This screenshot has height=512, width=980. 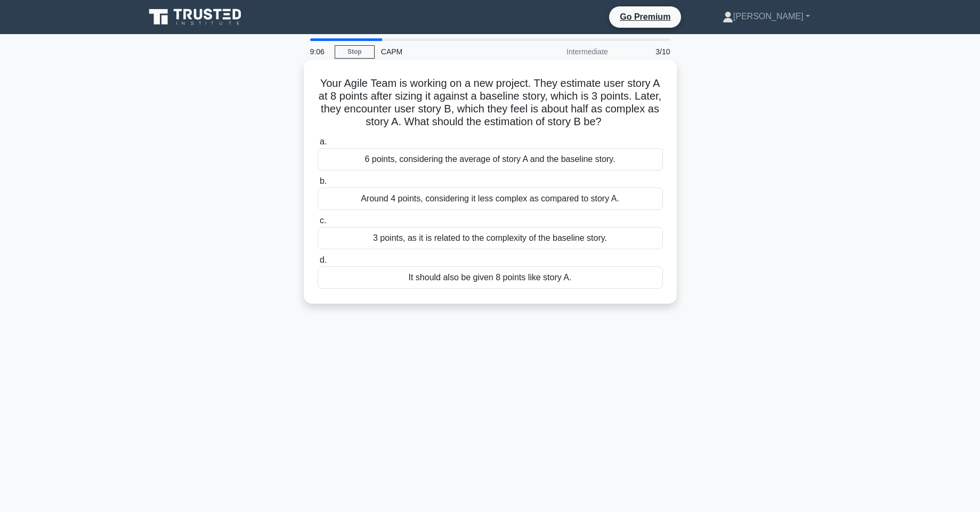 What do you see at coordinates (645, 51) in the screenshot?
I see `div: 3/10` at bounding box center [645, 51].